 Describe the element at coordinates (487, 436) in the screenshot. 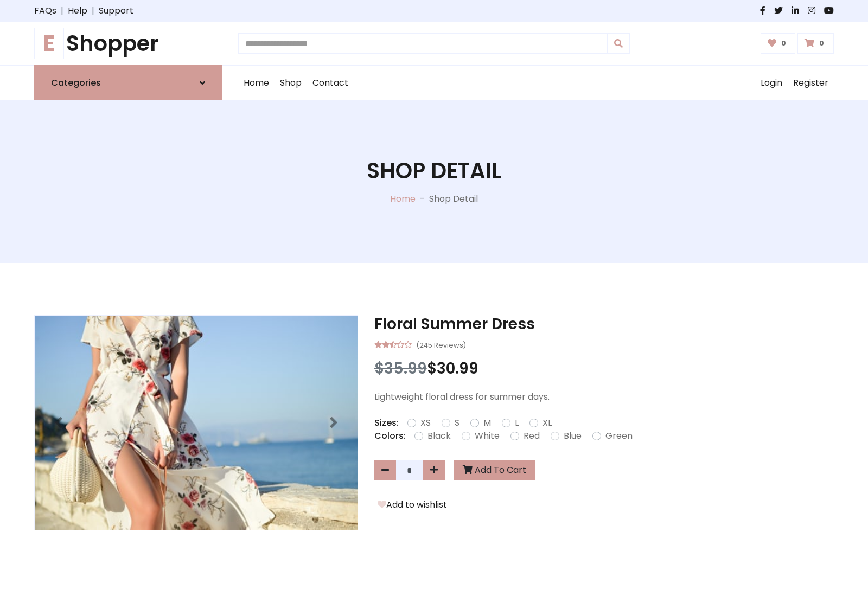

I see `label: White` at that location.